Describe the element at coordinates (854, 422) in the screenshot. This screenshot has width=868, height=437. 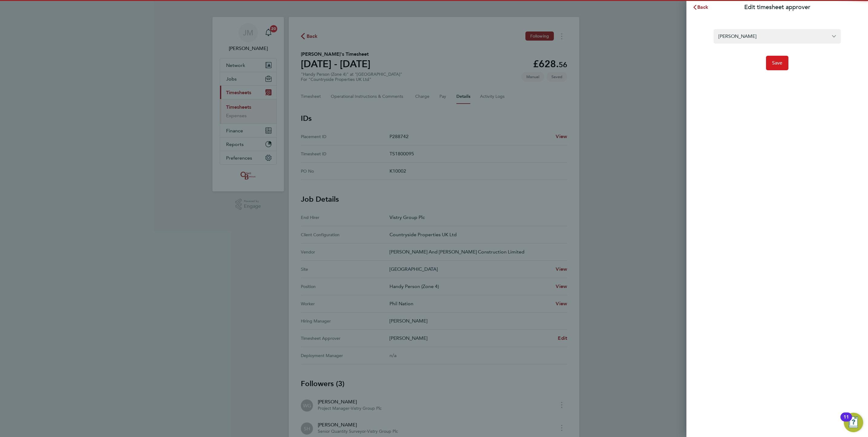
I see `button: Open Resource Center, 11 new notifications` at that location.